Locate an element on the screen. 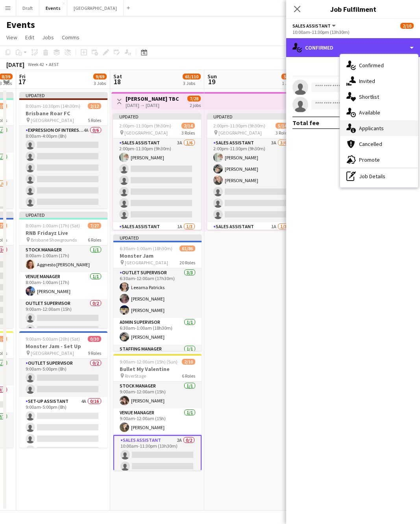 Image resolution: width=420 pixels, height=524 pixels. span: 61/86 is located at coordinates (187, 248).